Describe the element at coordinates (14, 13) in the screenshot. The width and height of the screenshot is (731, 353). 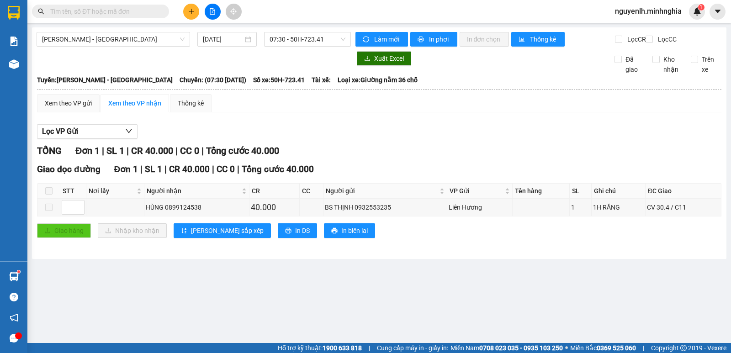
I see `img: logo-vxr` at that location.